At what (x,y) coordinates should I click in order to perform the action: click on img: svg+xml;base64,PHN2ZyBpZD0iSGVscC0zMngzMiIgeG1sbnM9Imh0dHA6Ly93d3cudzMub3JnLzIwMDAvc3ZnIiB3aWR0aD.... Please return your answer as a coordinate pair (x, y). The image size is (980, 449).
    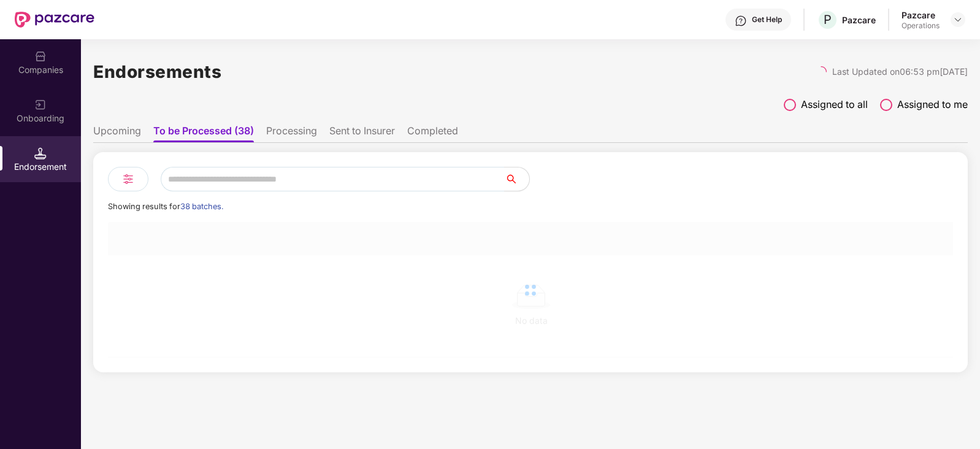
    Looking at the image, I should click on (741, 21).